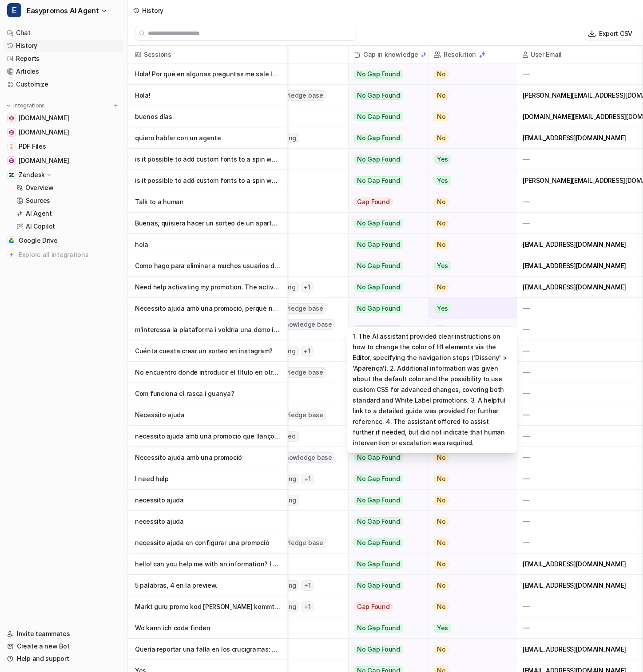  I want to click on a: Google DriveGoogle Drive, so click(64, 241).